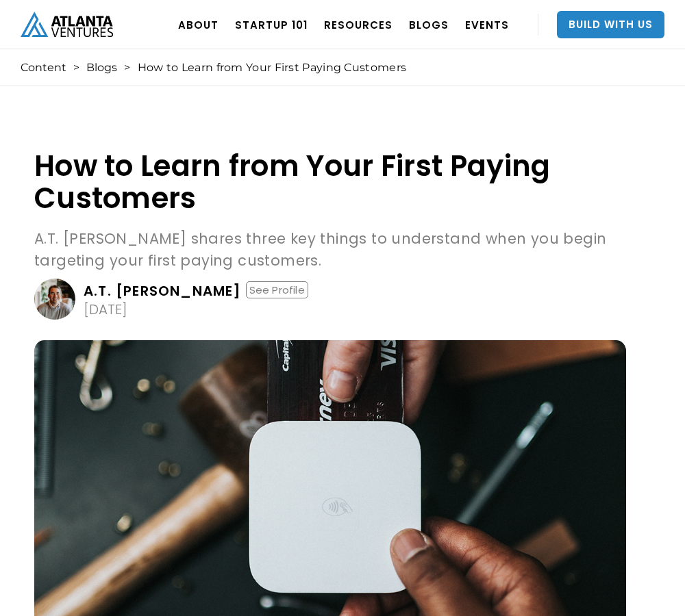 Image resolution: width=685 pixels, height=616 pixels. I want to click on a: Startup 101, so click(271, 24).